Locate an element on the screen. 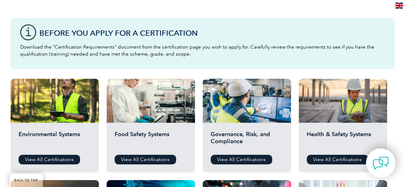 The height and width of the screenshot is (187, 405). img: contact-chat.png is located at coordinates (380, 163).